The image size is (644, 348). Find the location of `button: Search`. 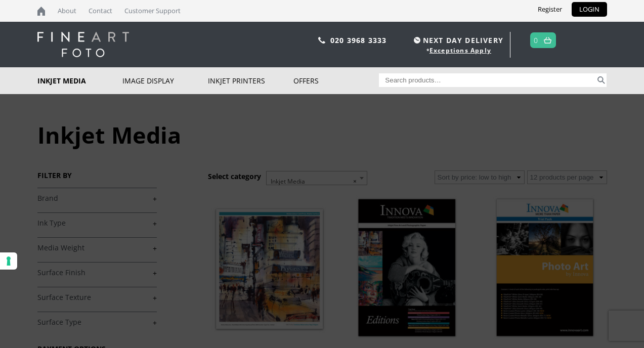

button: Search is located at coordinates (601, 80).